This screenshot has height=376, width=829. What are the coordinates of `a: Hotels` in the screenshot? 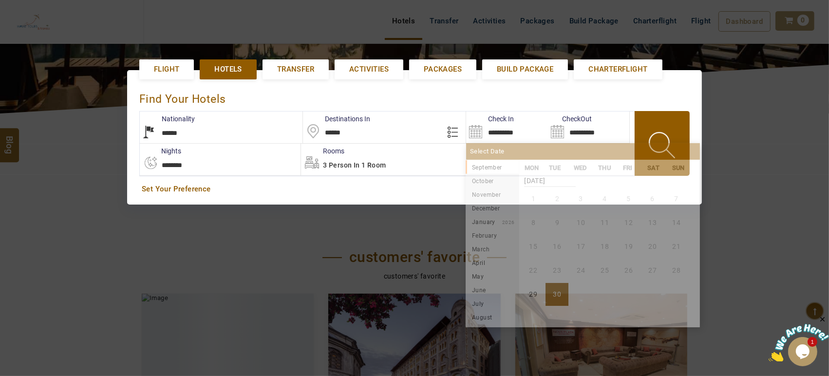 It's located at (228, 69).